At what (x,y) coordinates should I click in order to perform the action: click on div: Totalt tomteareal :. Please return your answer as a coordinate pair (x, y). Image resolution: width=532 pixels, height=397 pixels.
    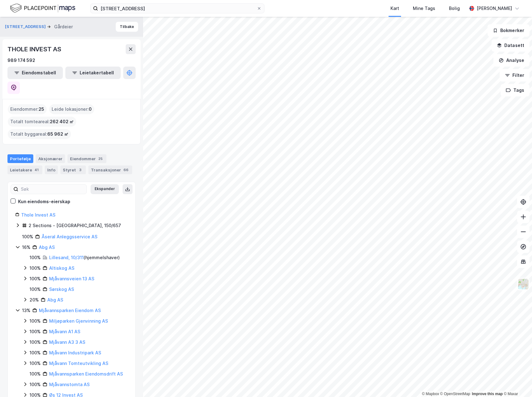
    Looking at the image, I should click on (42, 122).